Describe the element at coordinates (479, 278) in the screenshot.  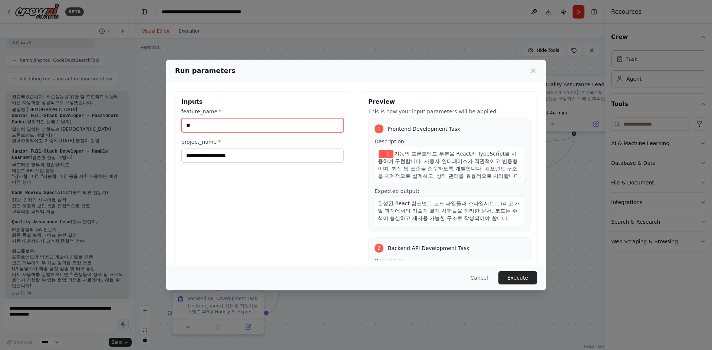
I see `button: Cancel` at that location.